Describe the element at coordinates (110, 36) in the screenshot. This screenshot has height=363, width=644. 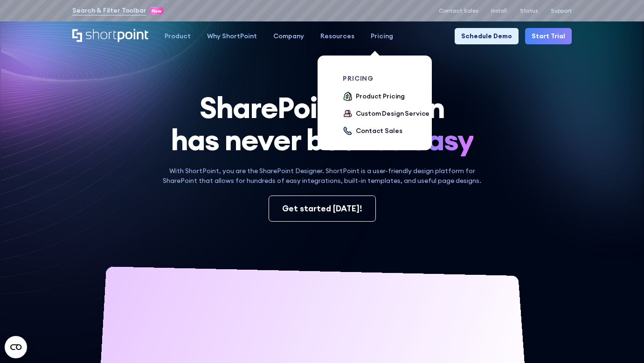
I see `a: Home` at that location.